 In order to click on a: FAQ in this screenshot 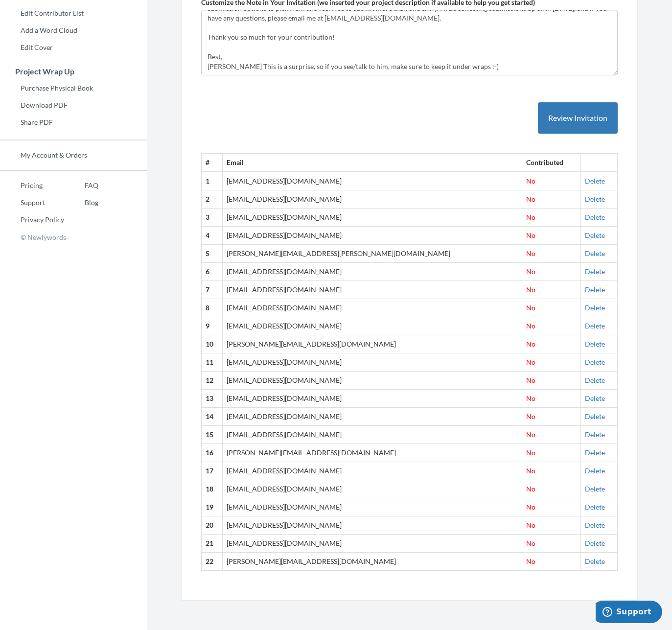, I will do `click(81, 186)`.